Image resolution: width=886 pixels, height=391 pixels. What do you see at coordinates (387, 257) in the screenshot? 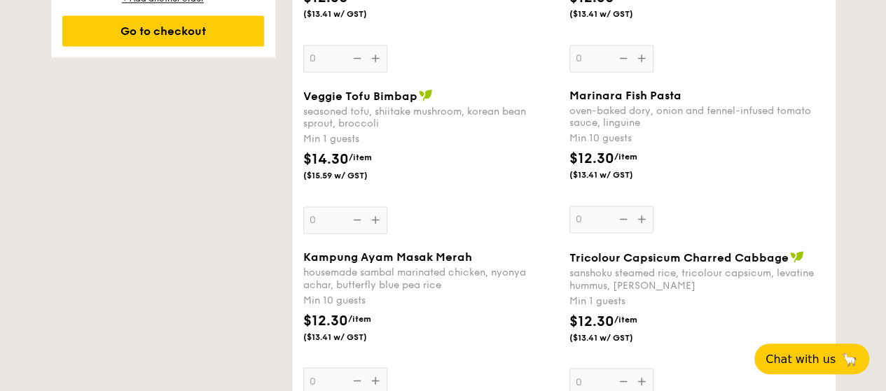
I see `span: Kampung Ayam Masak Merah` at bounding box center [387, 257].